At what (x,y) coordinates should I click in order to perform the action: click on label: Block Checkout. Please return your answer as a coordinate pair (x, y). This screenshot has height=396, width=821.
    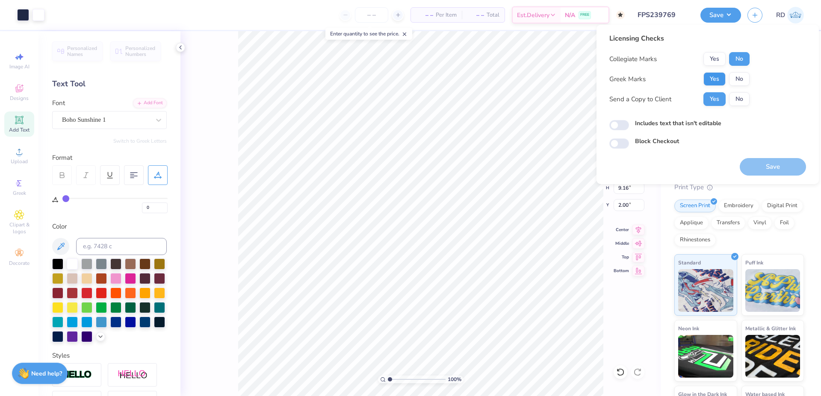
    Looking at the image, I should click on (657, 141).